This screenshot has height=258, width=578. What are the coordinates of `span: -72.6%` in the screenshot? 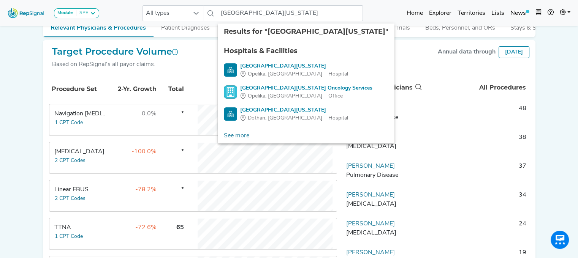 It's located at (146, 228).